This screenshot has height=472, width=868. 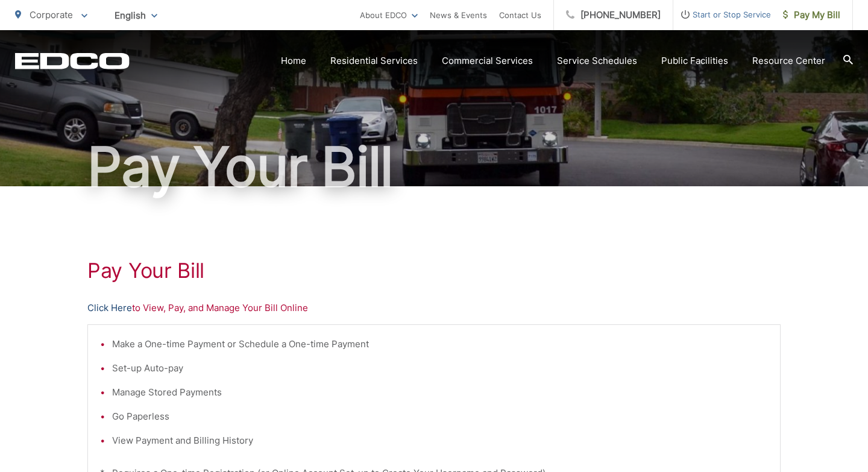 I want to click on a: Service Schedules, so click(x=596, y=61).